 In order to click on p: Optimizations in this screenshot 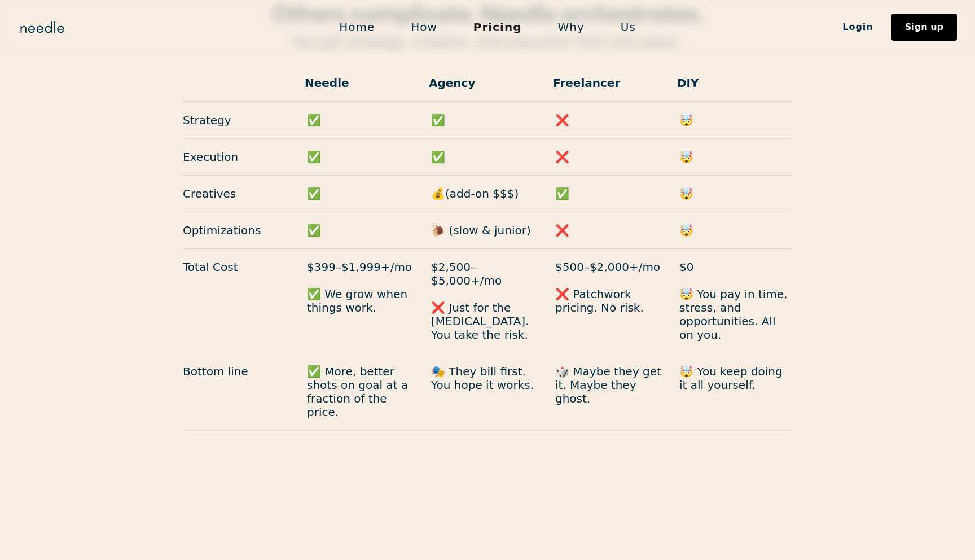, I will do `click(239, 230)`.